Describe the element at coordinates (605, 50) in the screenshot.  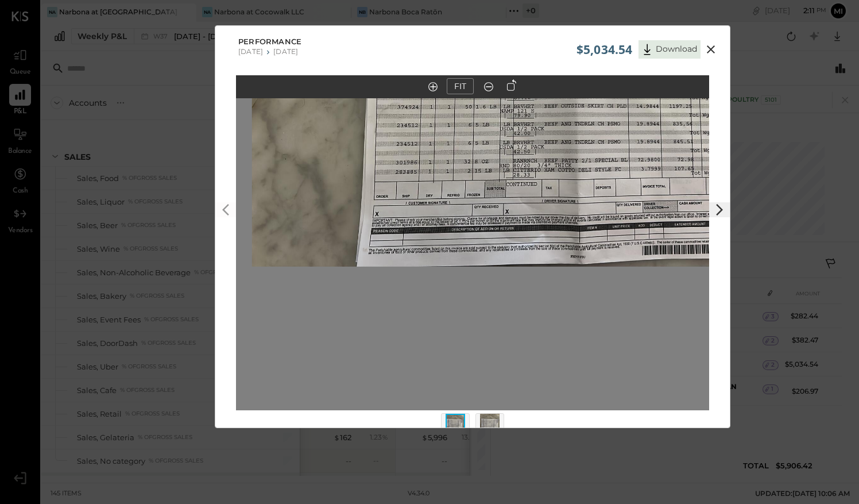
I see `span: $5,034.54` at that location.